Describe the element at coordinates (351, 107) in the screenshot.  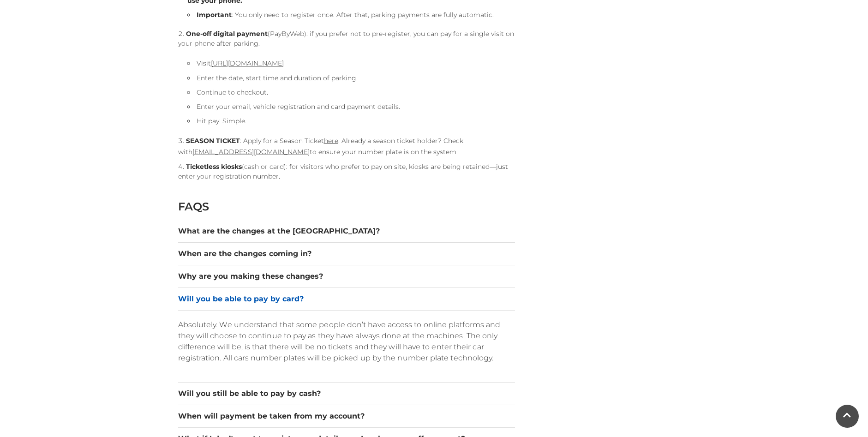
I see `li: Enter your email, vehicle registration and card payment details.` at that location.